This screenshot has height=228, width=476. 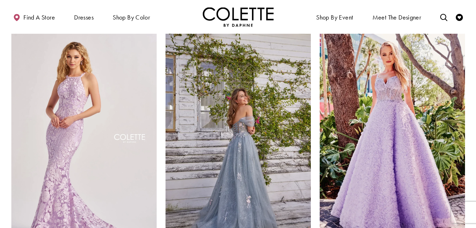 I want to click on img: Colette by Daphne, so click(x=238, y=17).